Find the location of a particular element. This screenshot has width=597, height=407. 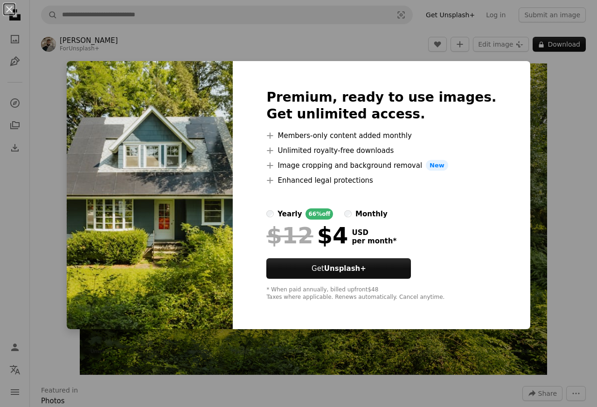

img: premium_photo-1734545294150-3d6c417c5cfb is located at coordinates (150, 196).